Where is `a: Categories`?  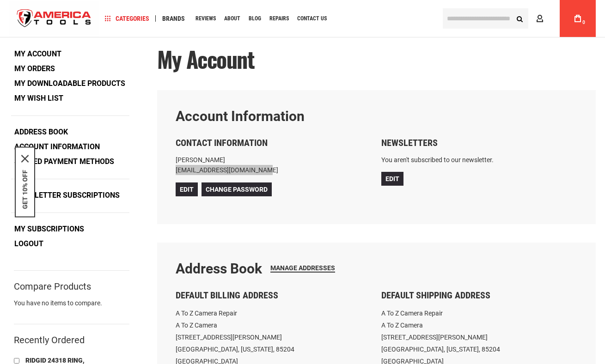 a: Categories is located at coordinates (127, 18).